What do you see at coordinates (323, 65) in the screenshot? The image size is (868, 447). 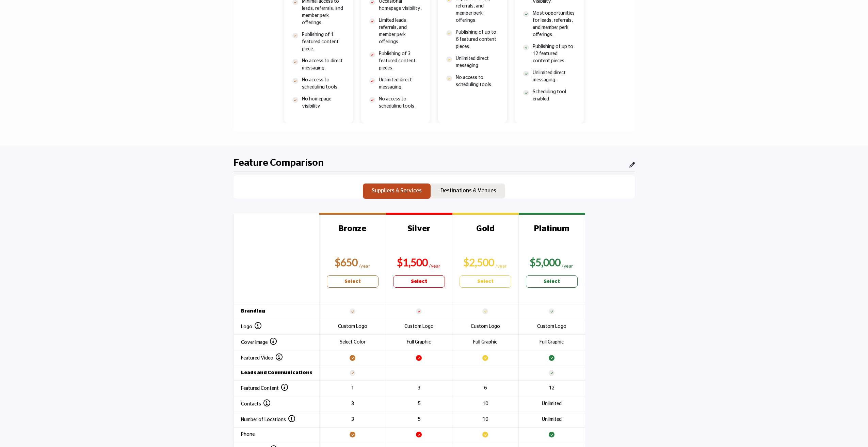 I see `p: No access to direct messaging.` at bounding box center [323, 65].